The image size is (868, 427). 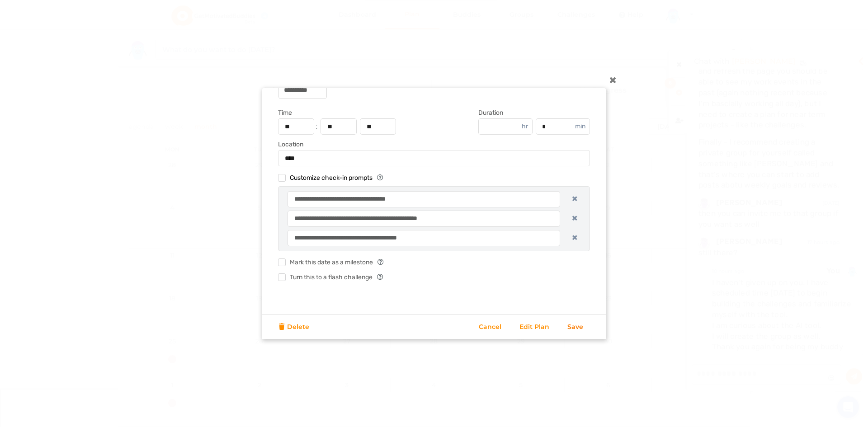 I want to click on a: Save, so click(x=575, y=327).